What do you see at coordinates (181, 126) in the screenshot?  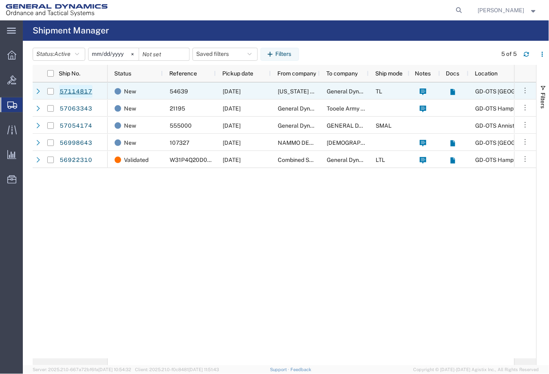 I see `span: 555000` at bounding box center [181, 126].